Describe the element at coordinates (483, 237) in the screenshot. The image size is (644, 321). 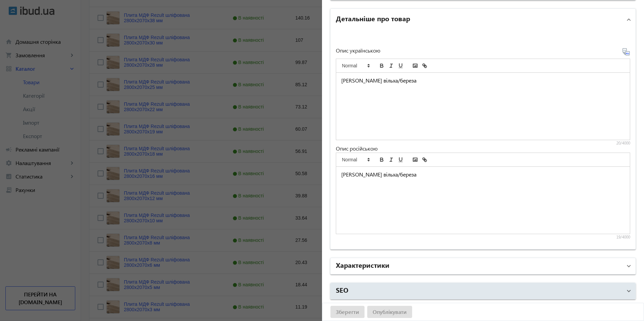
I see `div: 19/4000` at that location.